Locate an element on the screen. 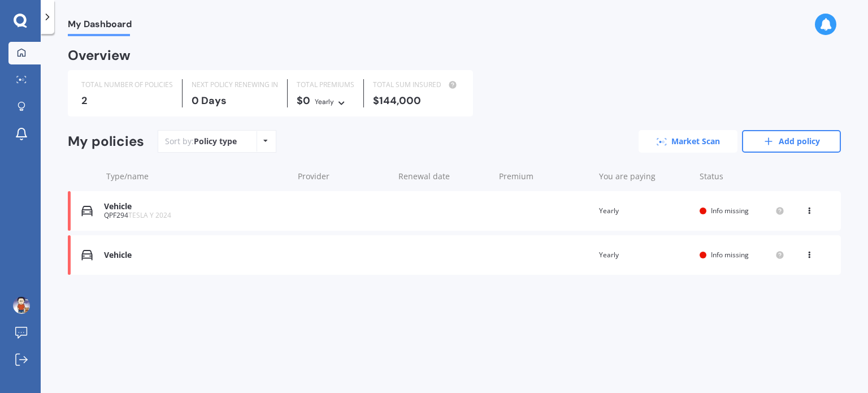  div: Renewal date is located at coordinates (444, 176).